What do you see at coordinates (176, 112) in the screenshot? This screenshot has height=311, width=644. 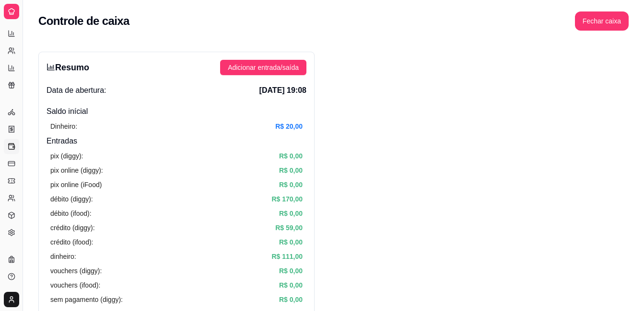 I see `h4: Saldo inícial` at bounding box center [176, 112].